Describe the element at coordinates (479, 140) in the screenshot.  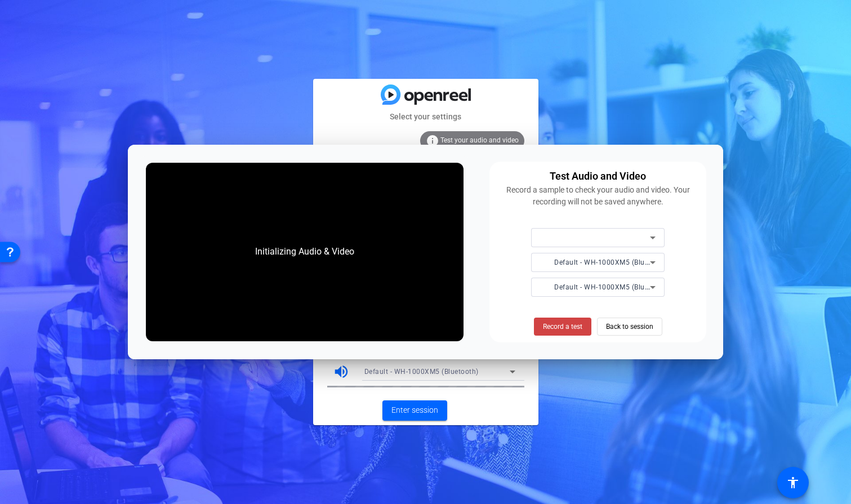
I see `span: Test your audio and video` at that location.